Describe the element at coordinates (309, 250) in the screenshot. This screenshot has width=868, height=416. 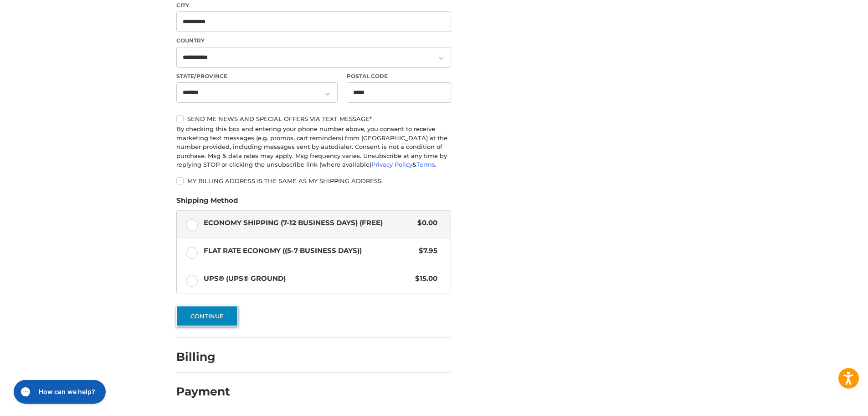
I see `span: Flat Rate Economy ((5-7 Business Days))` at that location.